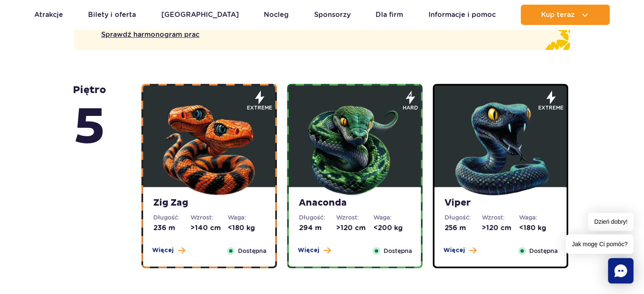 This screenshot has width=644, height=294. I want to click on dd: 294 m, so click(317, 228).